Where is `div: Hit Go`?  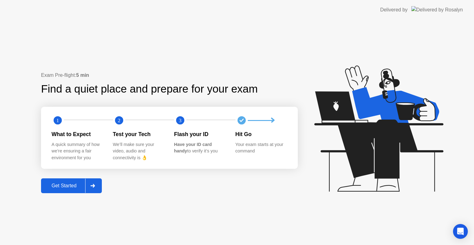 div: Hit Go is located at coordinates (261, 134).